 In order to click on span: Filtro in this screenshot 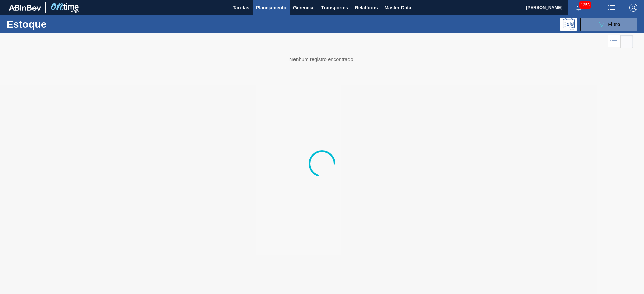, I will do `click(614, 24)`.